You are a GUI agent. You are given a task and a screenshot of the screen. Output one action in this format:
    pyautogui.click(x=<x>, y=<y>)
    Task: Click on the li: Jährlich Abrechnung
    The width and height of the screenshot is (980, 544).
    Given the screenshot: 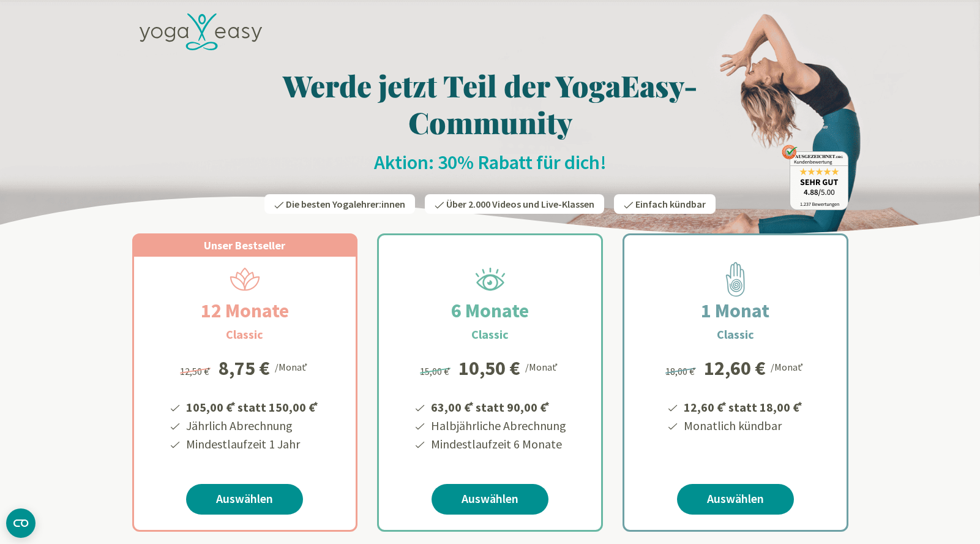 What is the action you would take?
    pyautogui.click(x=252, y=426)
    